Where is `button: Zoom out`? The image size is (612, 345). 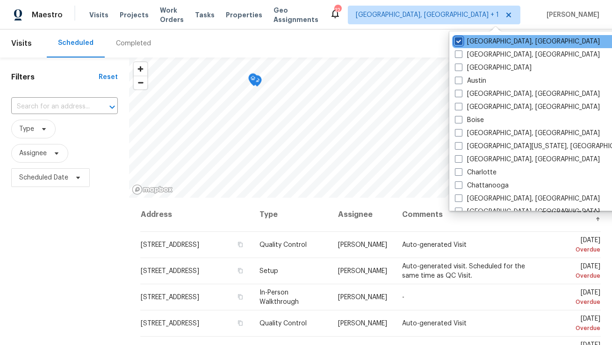 button: Zoom out is located at coordinates (140, 82).